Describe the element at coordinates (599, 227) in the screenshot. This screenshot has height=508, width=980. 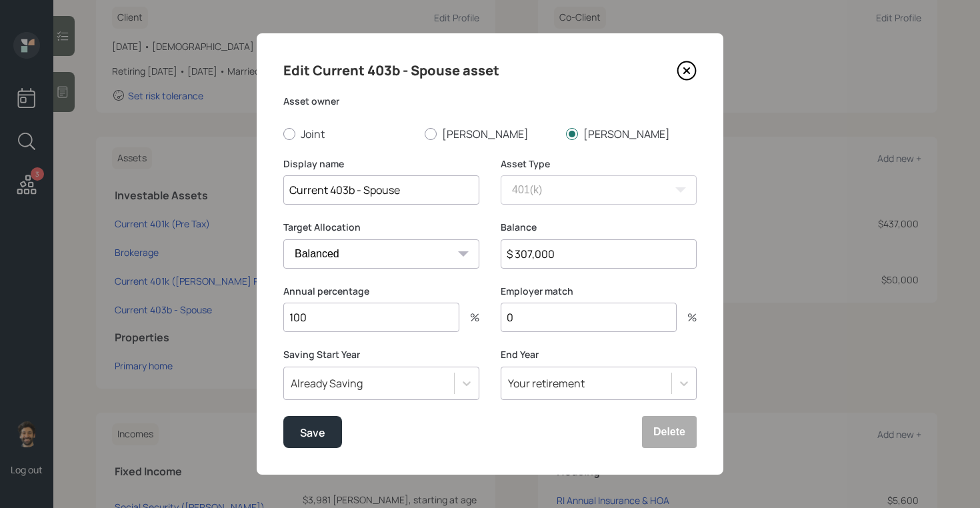
I see `label: Balance` at that location.